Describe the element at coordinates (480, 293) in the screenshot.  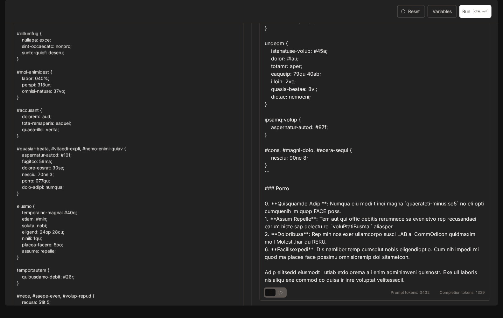
I see `span: 1329` at that location.